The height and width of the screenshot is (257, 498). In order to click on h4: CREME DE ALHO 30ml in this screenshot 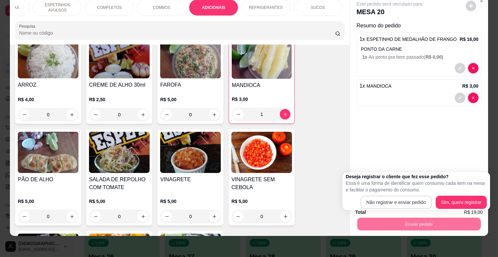, I will do `click(119, 85)`.